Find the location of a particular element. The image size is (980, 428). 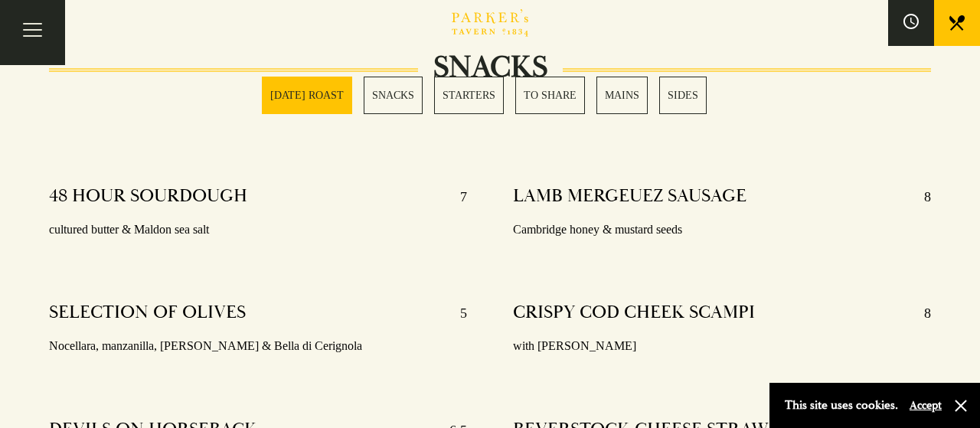

a: 6 / 6 is located at coordinates (683, 95).